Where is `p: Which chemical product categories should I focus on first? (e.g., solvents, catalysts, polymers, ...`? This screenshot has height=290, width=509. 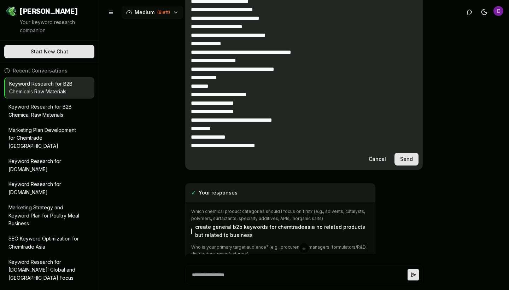 p: Which chemical product categories should I focus on first? (e.g., solvents, catalysts, polymers, ... is located at coordinates (280, 214).